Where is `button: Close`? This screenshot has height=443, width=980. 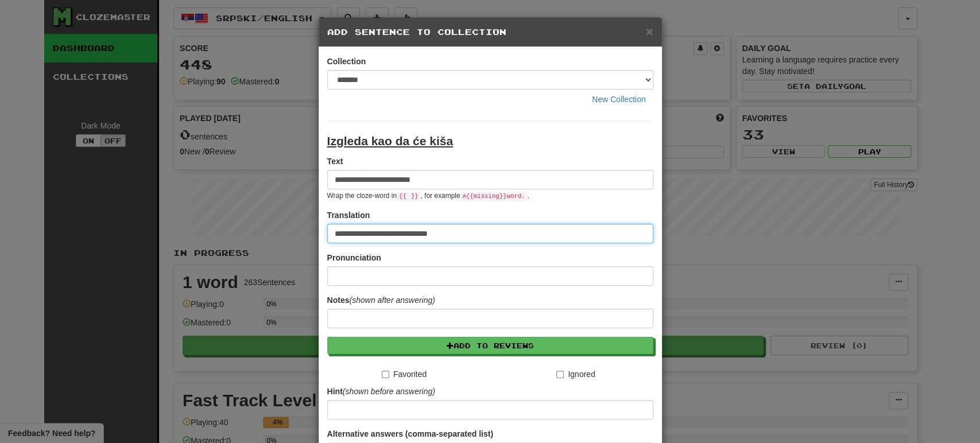
button: Close is located at coordinates (649, 31).